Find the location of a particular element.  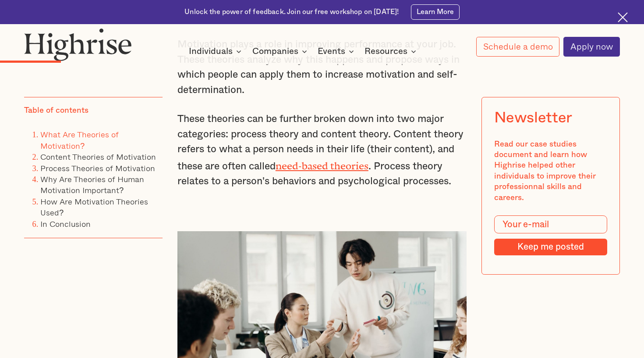

a: In Conclusion is located at coordinates (65, 224).